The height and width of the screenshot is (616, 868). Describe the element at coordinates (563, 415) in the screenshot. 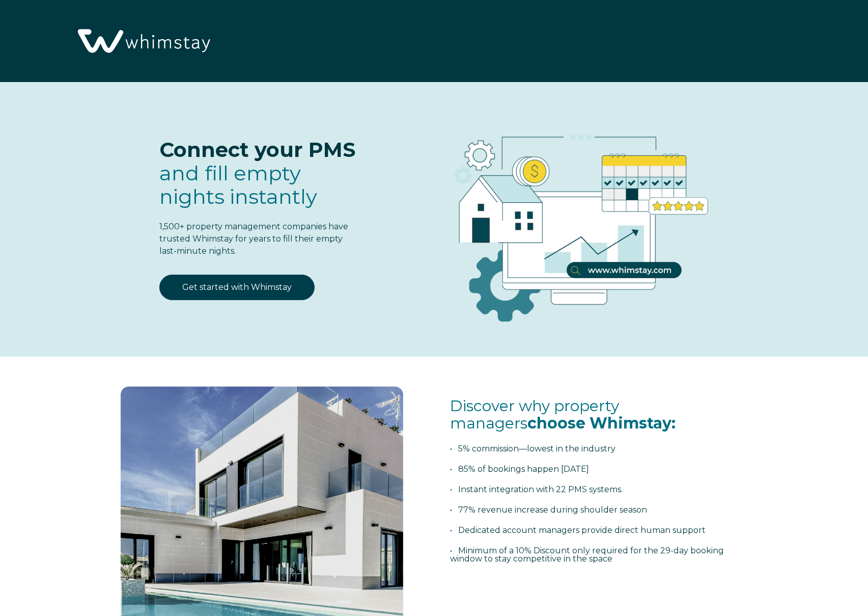

I see `span: Discover why property managers` at that location.